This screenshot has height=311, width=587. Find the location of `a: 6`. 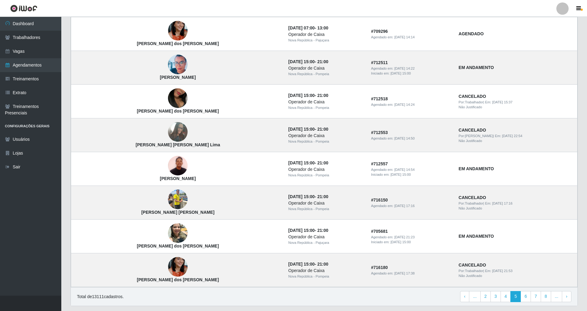

a: 6 is located at coordinates (526, 297).